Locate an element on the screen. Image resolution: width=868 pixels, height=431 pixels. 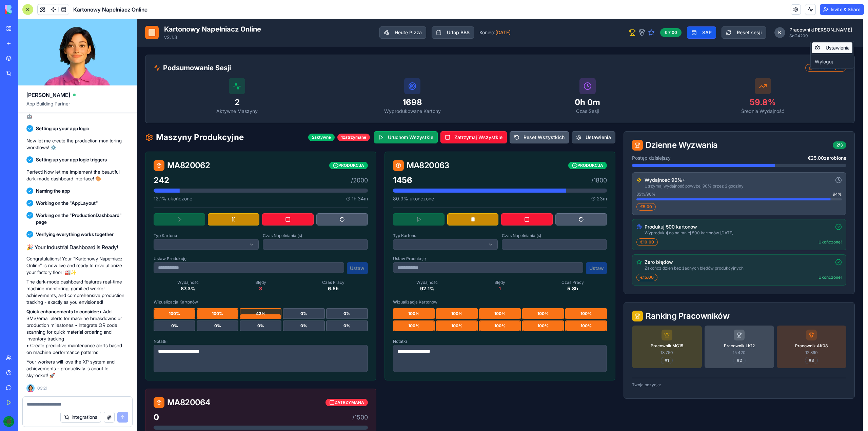
img: ACg8ocJQ5up4wqMJqZ_nPRWPTAAEc010BaX2ZjGpQAofa5sbX9aDVOpU=s96-c is located at coordinates (9, 421).